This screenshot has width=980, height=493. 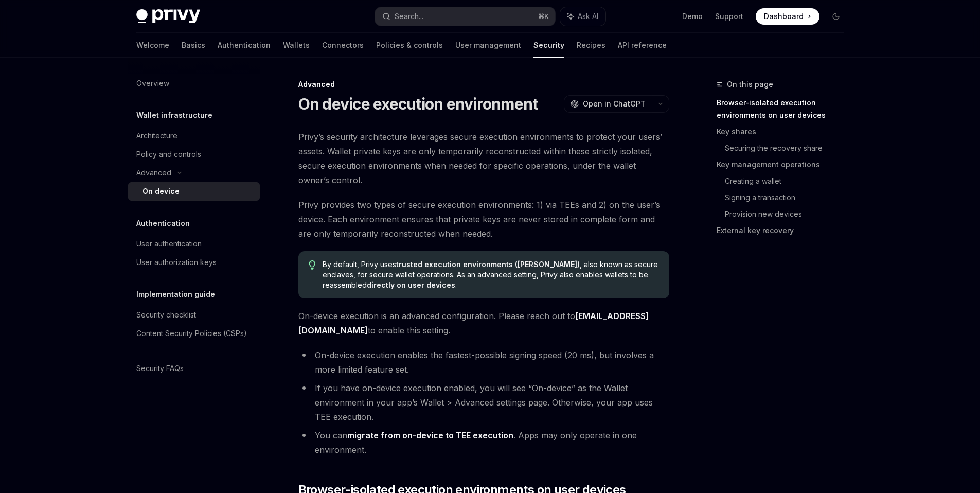 I want to click on a: Content Security Policies (CSPs), so click(x=194, y=333).